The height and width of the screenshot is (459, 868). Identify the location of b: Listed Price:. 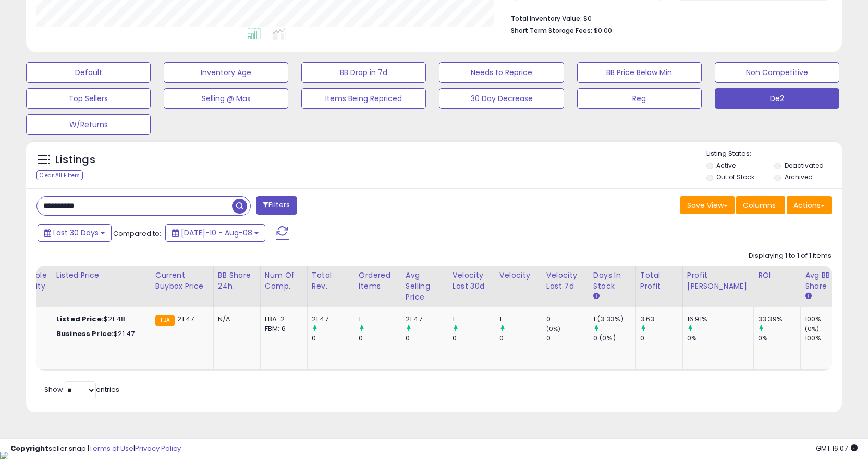
(80, 319).